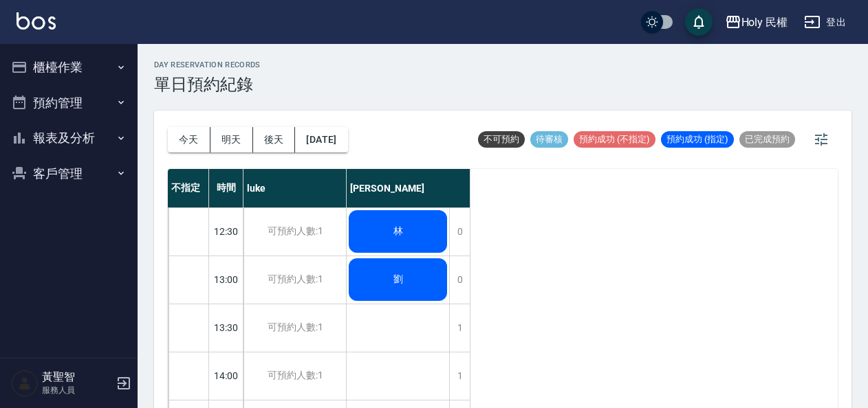 This screenshot has height=408, width=868. Describe the element at coordinates (768, 139) in the screenshot. I see `span: 已完成預約` at that location.